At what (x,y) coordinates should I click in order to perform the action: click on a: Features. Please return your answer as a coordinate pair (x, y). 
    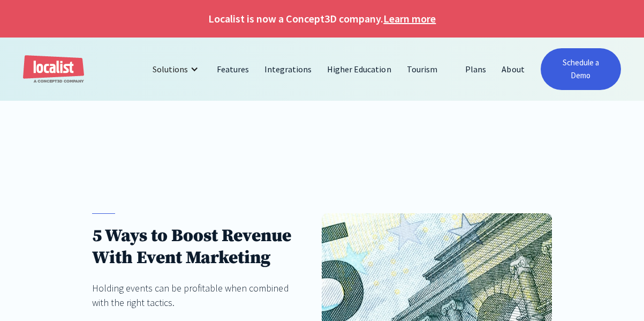
    Looking at the image, I should click on (233, 69).